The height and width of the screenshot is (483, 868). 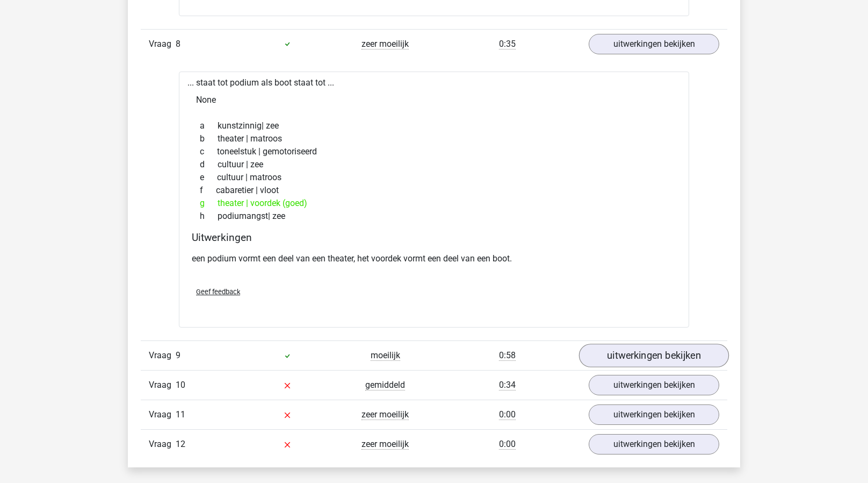 I want to click on span: gemiddeld, so click(x=385, y=385).